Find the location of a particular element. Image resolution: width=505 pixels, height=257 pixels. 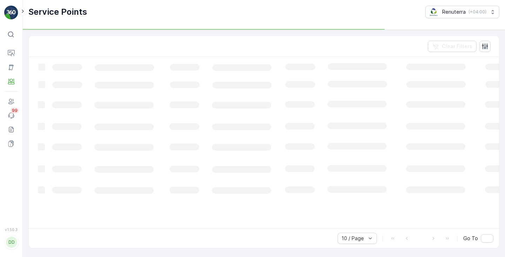

p: Service Points is located at coordinates (58, 12).